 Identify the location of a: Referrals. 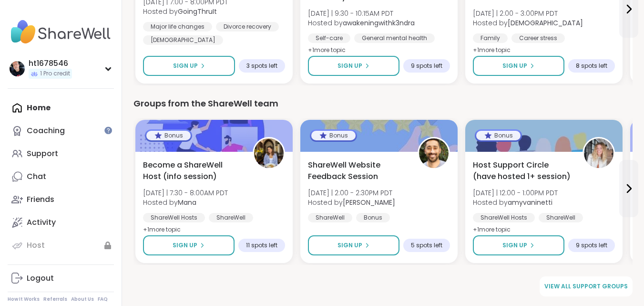
(56, 299).